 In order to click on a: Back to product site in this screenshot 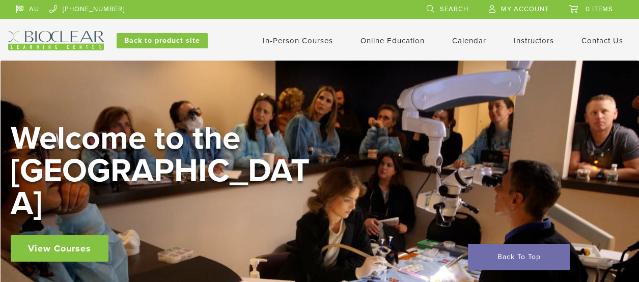, I will do `click(162, 41)`.